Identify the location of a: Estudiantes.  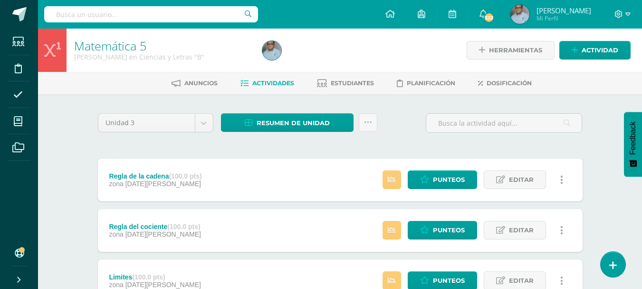
(346, 83).